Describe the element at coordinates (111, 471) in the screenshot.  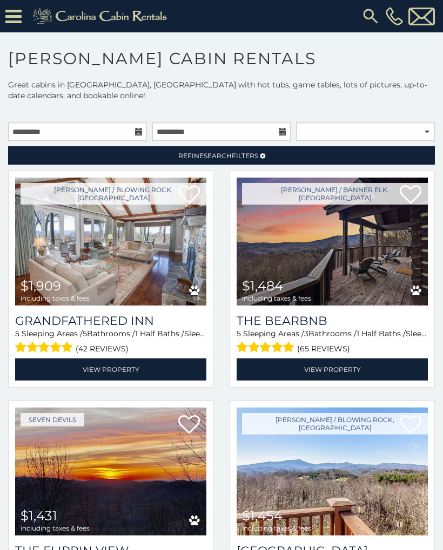
I see `a: The Flippin View $1,431 including taxes & fees` at that location.